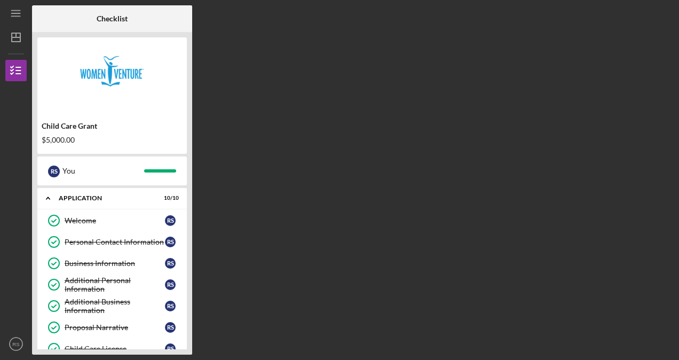 This screenshot has height=360, width=679. I want to click on div: Child Care Grant, so click(112, 126).